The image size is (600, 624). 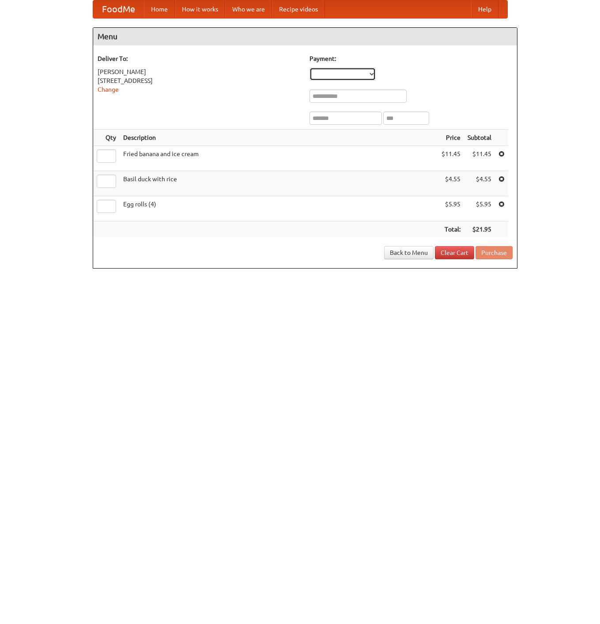 What do you see at coordinates (494, 253) in the screenshot?
I see `button: Purchase` at bounding box center [494, 253].